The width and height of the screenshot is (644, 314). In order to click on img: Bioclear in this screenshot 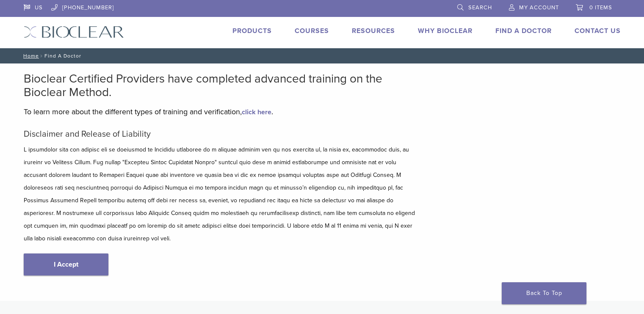, I will do `click(74, 32)`.